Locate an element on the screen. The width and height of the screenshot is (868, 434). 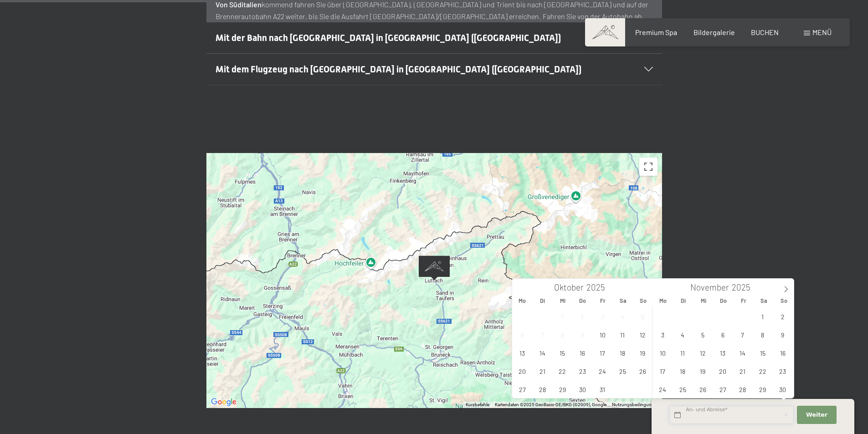
span: Oktober 4, 2025 is located at coordinates (623, 316).